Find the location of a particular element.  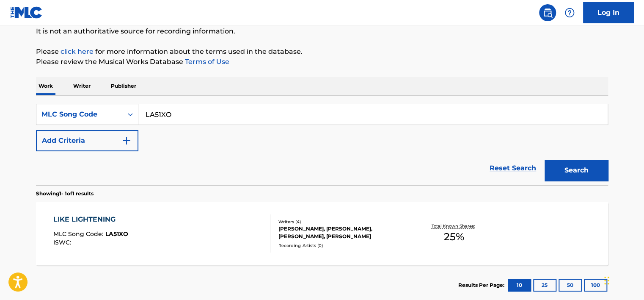

div: Recording Artists ( 0 ) is located at coordinates (343, 245).